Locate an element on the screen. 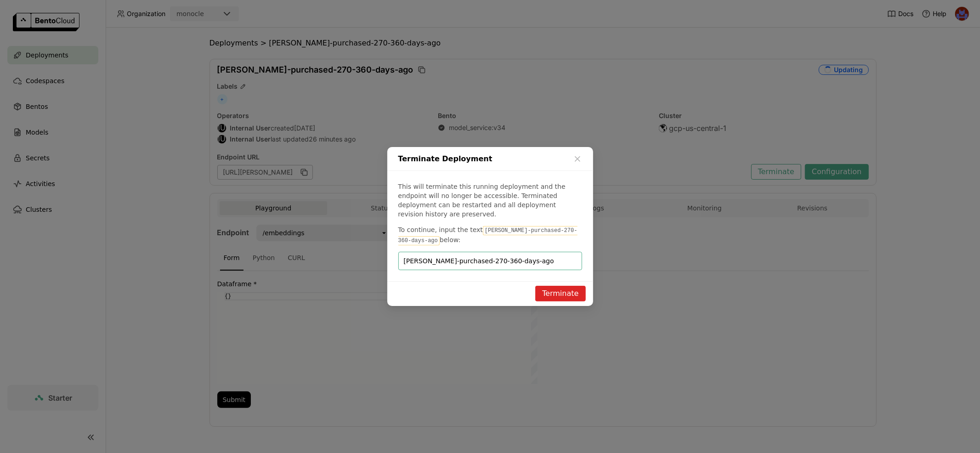  p: This will terminate this running deployment and the endpoint will no longer be accessible. Termin... is located at coordinates (490, 200).